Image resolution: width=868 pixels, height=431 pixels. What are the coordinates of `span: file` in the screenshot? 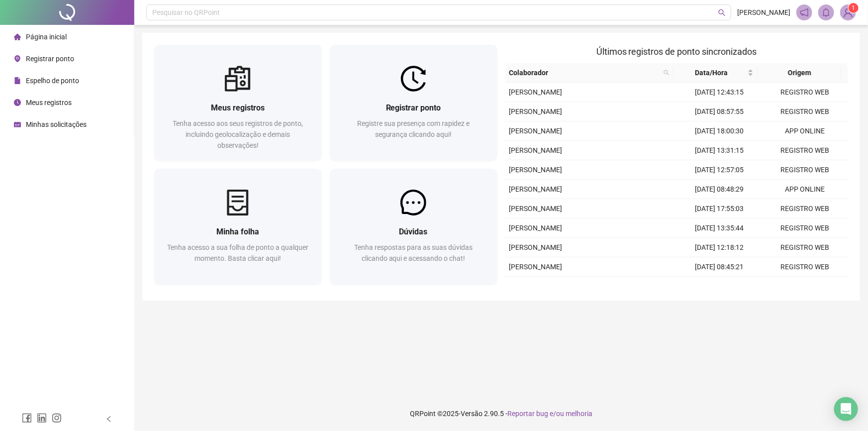 It's located at (17, 80).